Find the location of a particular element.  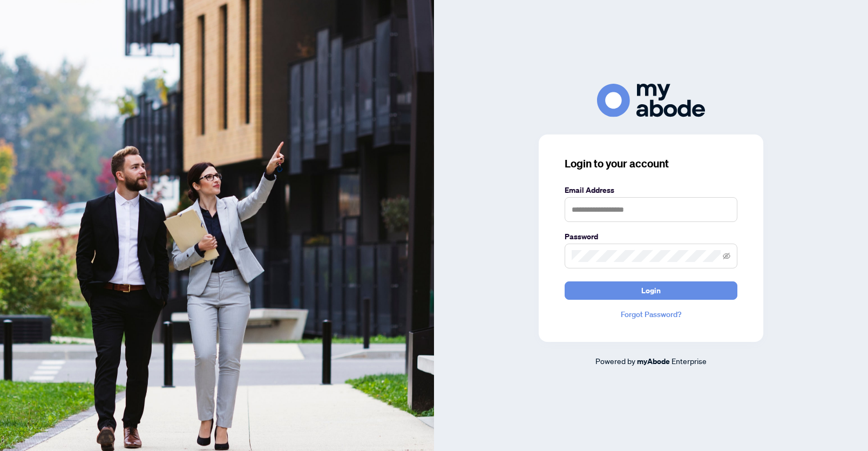

label: Password is located at coordinates (651, 237).